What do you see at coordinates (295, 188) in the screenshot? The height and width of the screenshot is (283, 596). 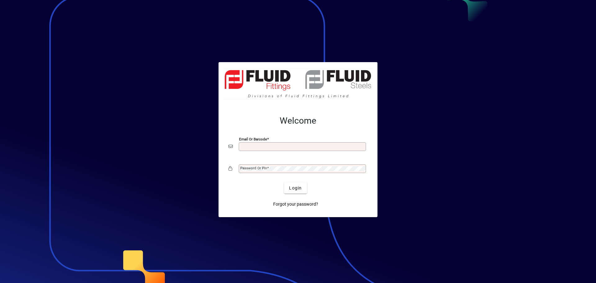 I see `span: Login` at bounding box center [295, 188].